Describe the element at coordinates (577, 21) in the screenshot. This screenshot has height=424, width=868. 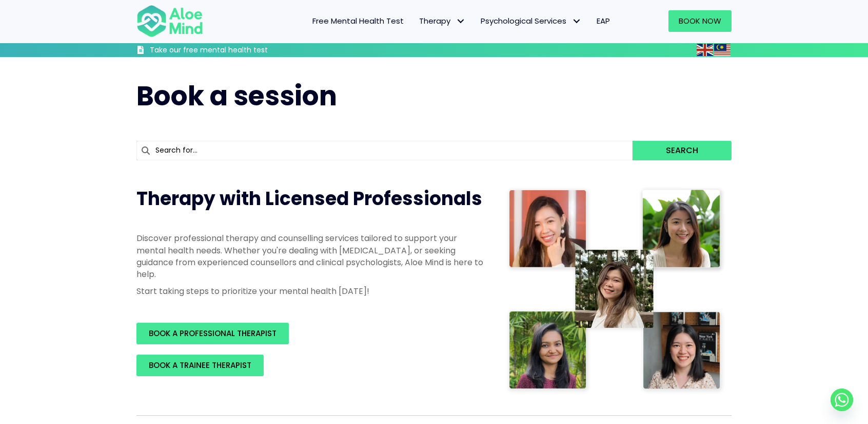
I see `span: Psychological Services: submenu` at that location.